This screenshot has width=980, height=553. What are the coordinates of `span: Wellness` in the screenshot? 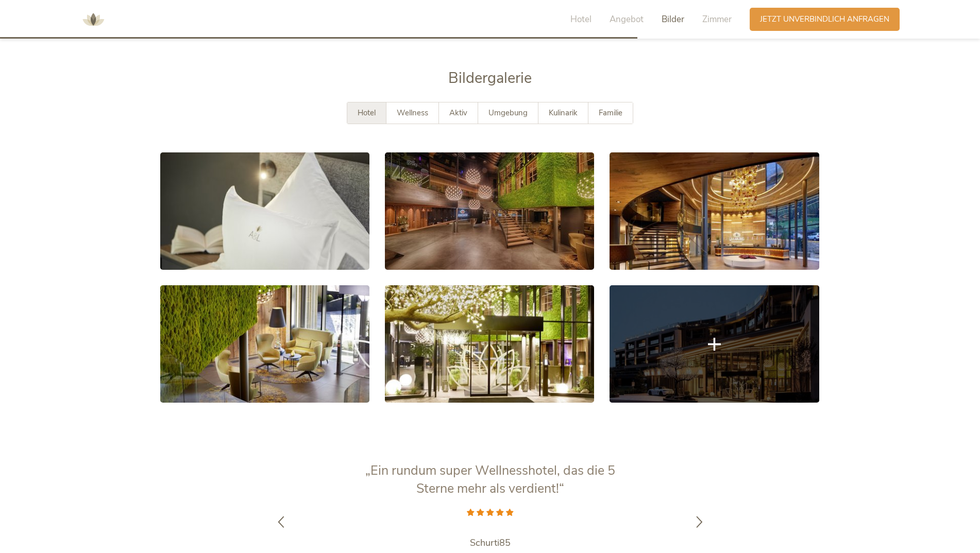 It's located at (413, 113).